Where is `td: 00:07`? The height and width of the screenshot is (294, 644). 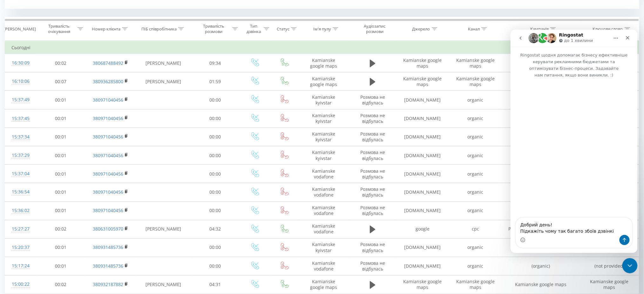 td: 00:07 is located at coordinates (61, 82).